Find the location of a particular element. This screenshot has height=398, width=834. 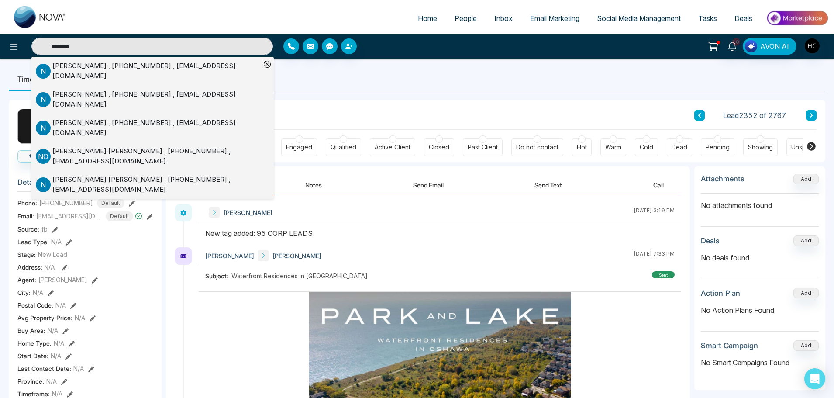

span: Avg Property Price : is located at coordinates (45, 317).